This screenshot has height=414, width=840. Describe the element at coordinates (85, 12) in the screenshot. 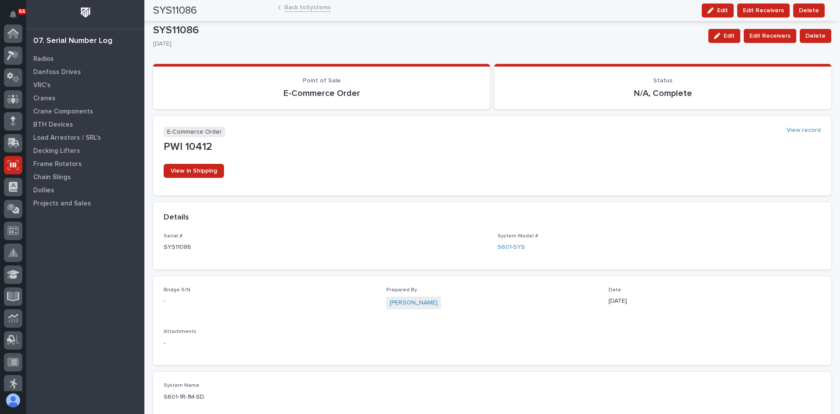

I see `img: Workspace Logo` at that location.